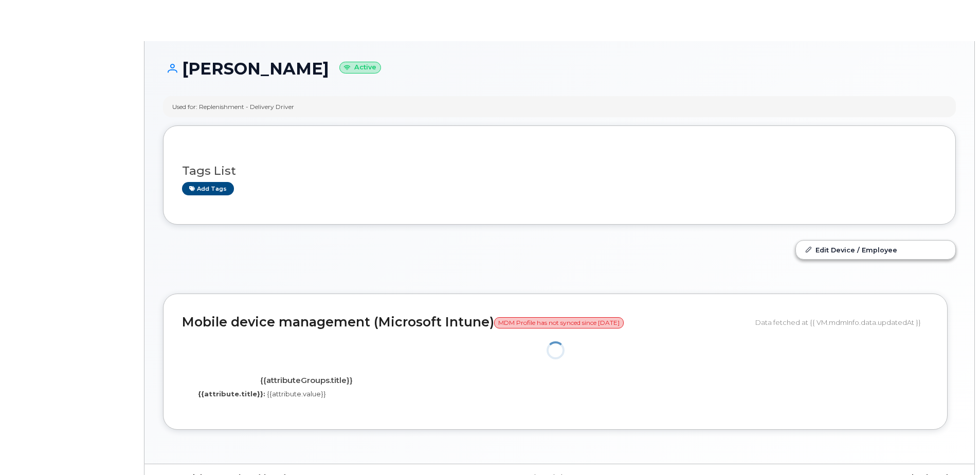 This screenshot has width=980, height=475. I want to click on h2: Mobile device management (Microsoft Intune), so click(465, 323).